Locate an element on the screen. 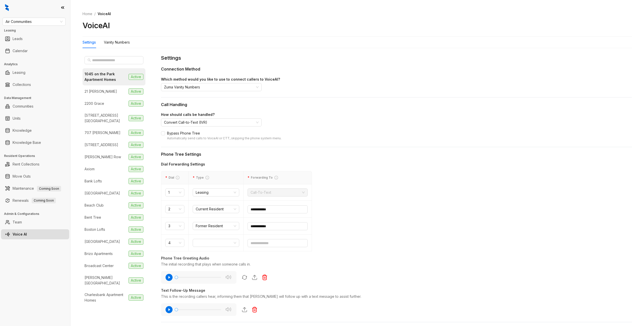  div: 1045 on the Park Apartment Homes is located at coordinates (105, 77).